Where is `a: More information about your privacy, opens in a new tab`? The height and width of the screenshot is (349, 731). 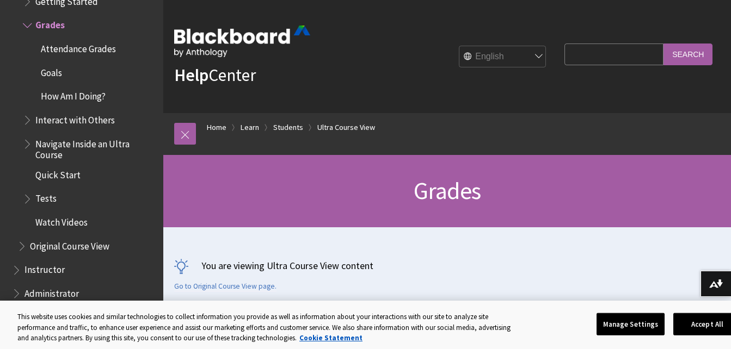
a: More information about your privacy, opens in a new tab is located at coordinates (331, 338).